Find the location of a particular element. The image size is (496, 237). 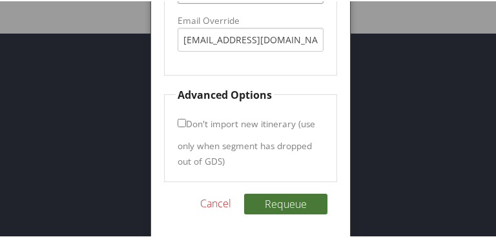

legend: Advanced Options is located at coordinates (225, 94).